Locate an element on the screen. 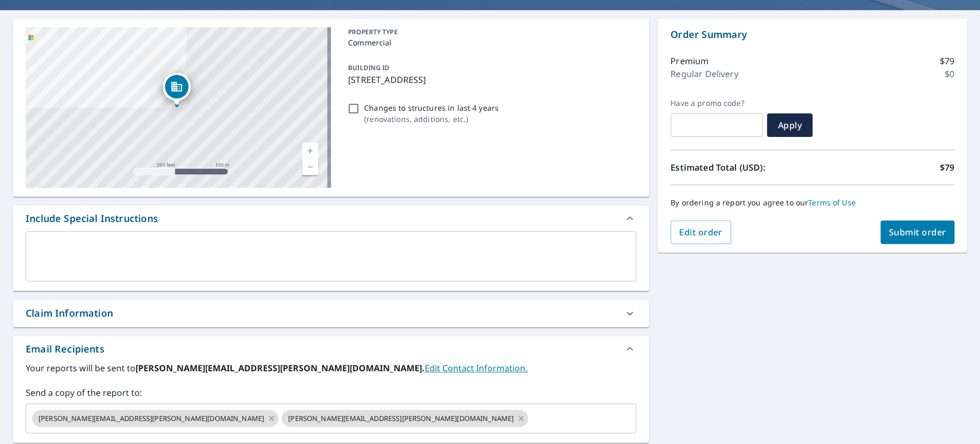 This screenshot has height=444, width=980. p: By ordering a report you agree to our is located at coordinates (812, 203).